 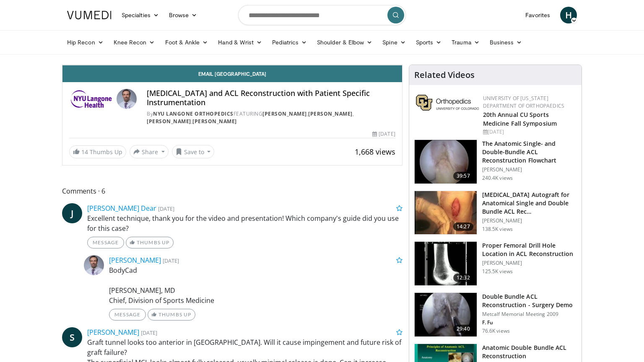 I want to click on span: 39:57, so click(x=464, y=176).